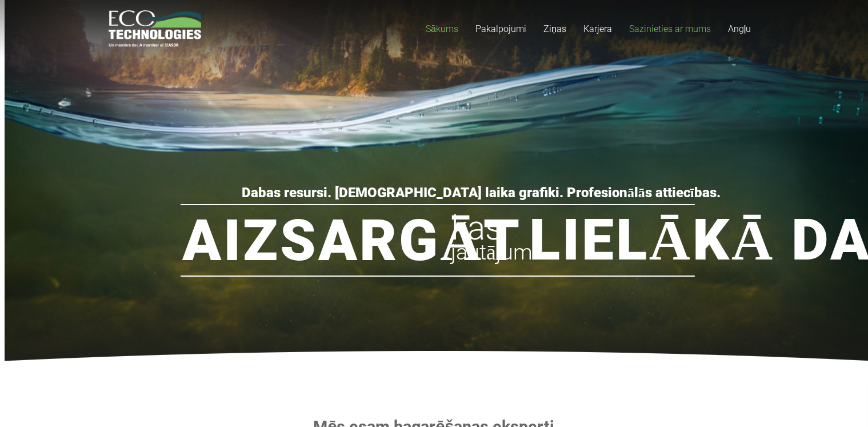 Image resolution: width=868 pixels, height=427 pixels. I want to click on a: logo_EcoTech_ASDR_RGB, so click(155, 29).